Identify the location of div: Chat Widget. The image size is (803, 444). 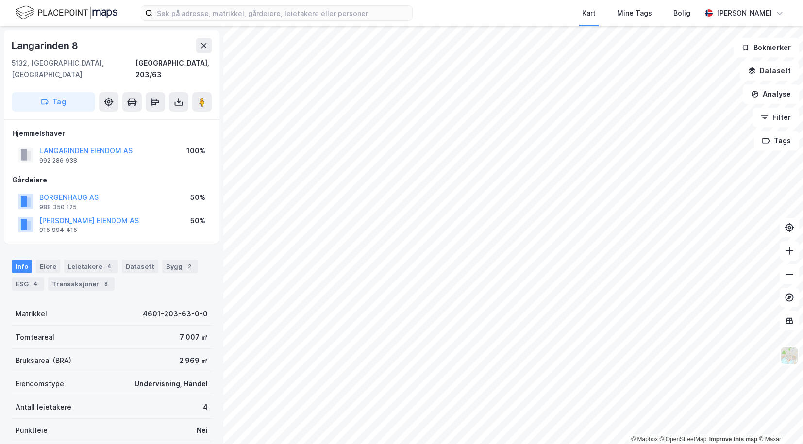
(778, 421).